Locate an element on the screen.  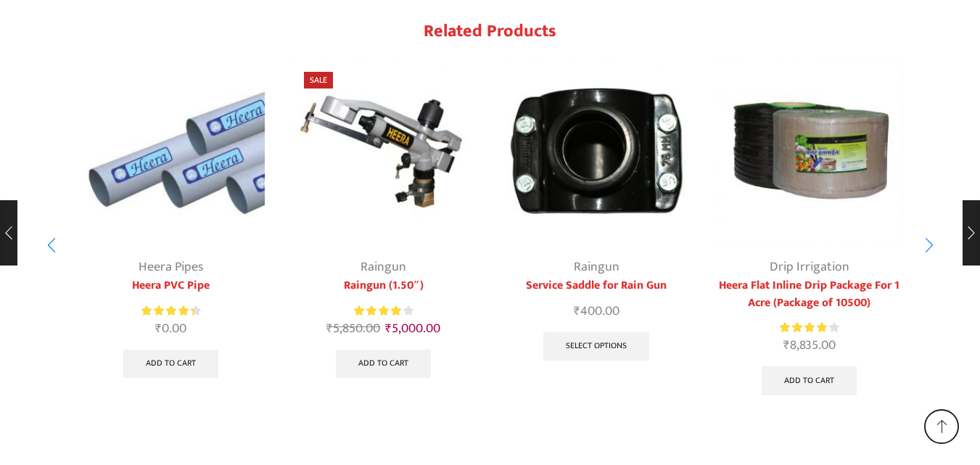
img: Flat Inline is located at coordinates (810, 152).